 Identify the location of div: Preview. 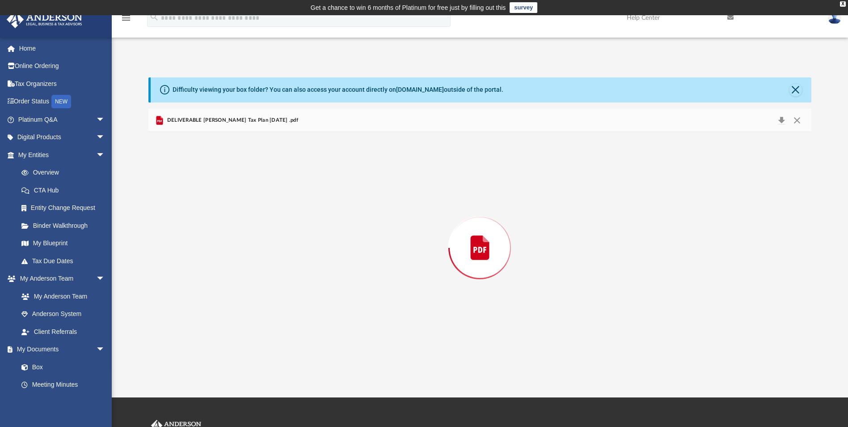
(480, 236).